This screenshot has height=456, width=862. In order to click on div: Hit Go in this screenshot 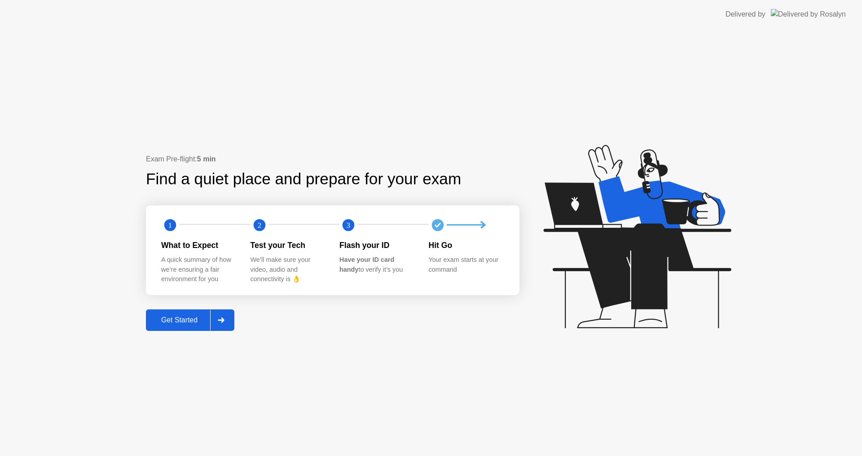, I will do `click(466, 245)`.